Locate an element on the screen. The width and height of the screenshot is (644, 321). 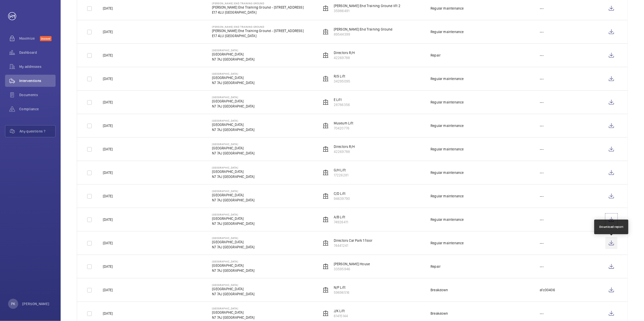
p: PK is located at coordinates (13, 304).